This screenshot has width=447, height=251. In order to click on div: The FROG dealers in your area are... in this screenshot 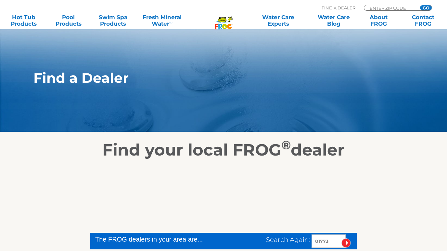, I will do `click(161, 240)`.